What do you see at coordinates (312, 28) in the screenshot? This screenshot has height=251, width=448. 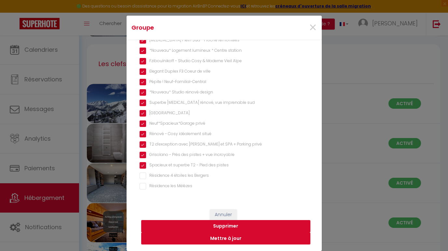 I see `button: Close` at bounding box center [312, 28].